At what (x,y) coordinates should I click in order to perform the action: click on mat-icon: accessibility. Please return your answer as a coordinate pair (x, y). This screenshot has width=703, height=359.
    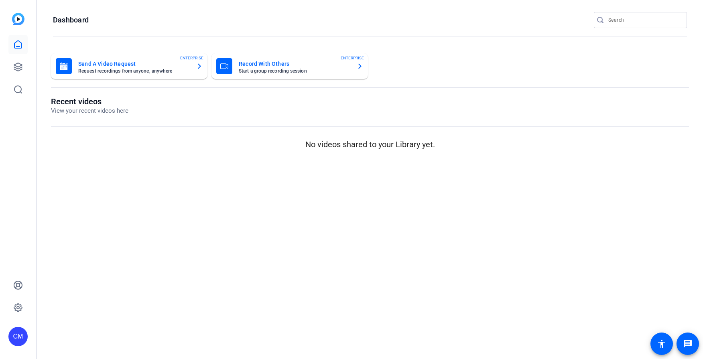
    Looking at the image, I should click on (662, 344).